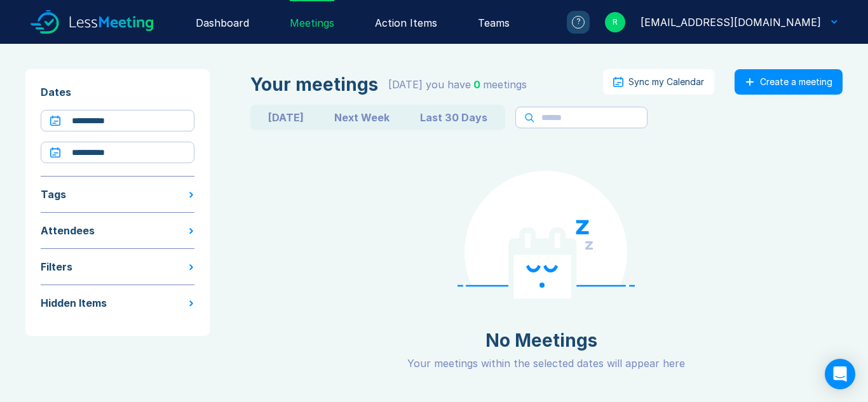  Describe the element at coordinates (840, 374) in the screenshot. I see `div: Open Intercom Messenger` at that location.